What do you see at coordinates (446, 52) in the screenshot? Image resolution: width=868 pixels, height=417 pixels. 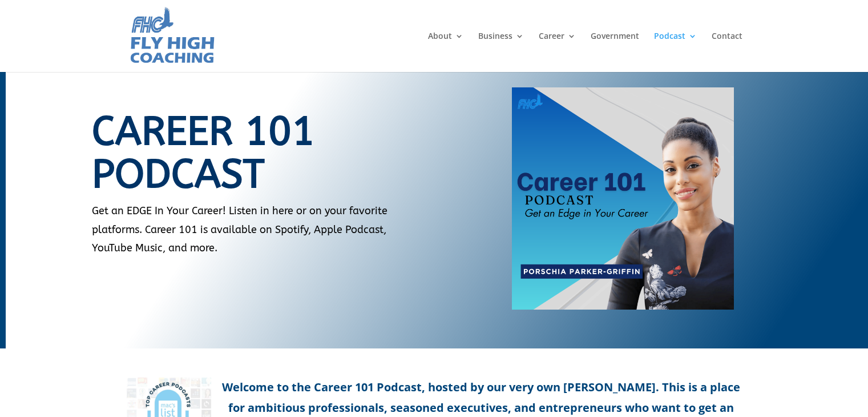 I see `a: About` at bounding box center [446, 52].